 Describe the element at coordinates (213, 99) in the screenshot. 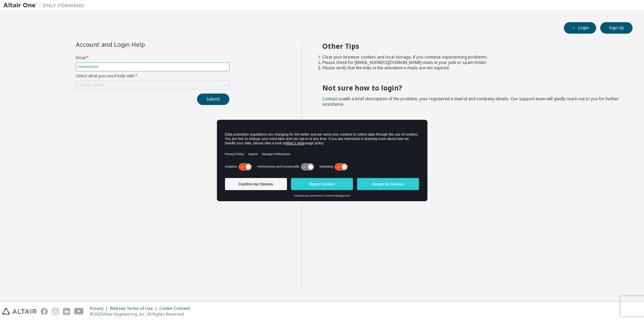

I see `button: Submit` at that location.